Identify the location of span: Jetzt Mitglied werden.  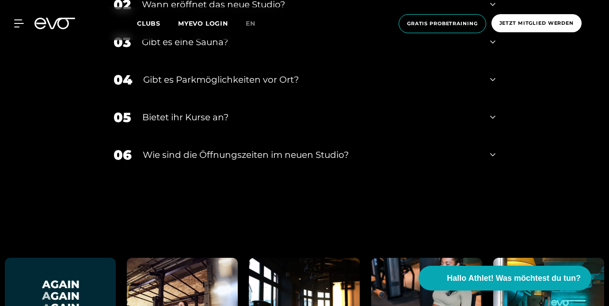
(536, 23).